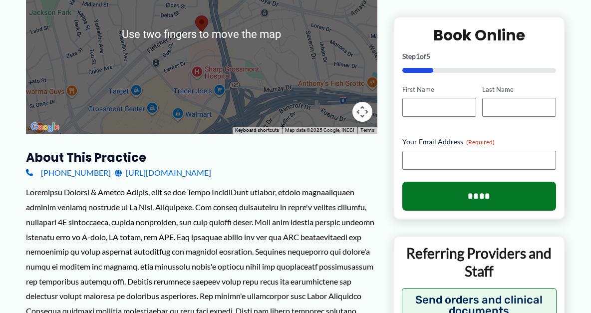 The image size is (591, 313). Describe the element at coordinates (362, 112) in the screenshot. I see `button: Map camera controls` at that location.